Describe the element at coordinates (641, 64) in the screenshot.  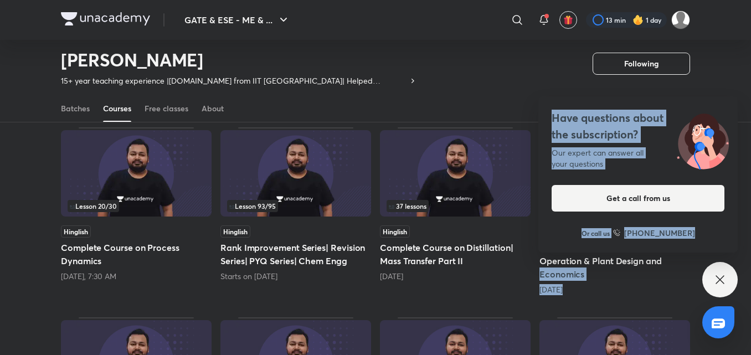
I see `span: Following` at that location.